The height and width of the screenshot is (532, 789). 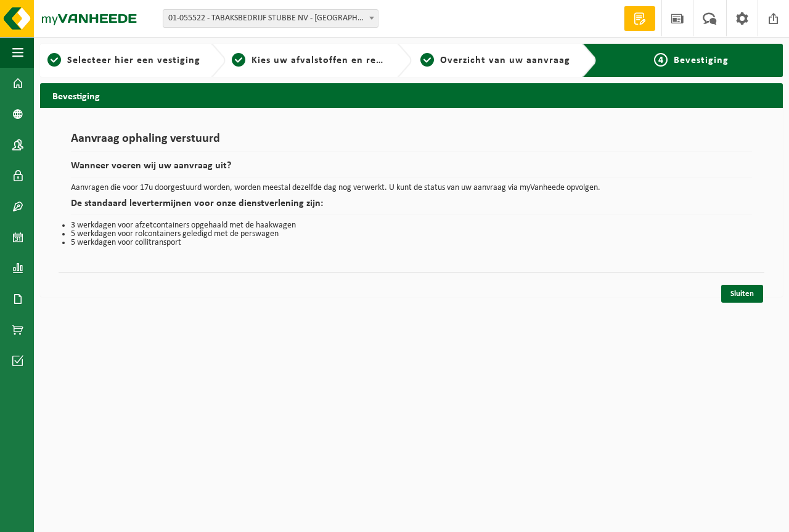 What do you see at coordinates (54, 60) in the screenshot?
I see `span: 1` at bounding box center [54, 60].